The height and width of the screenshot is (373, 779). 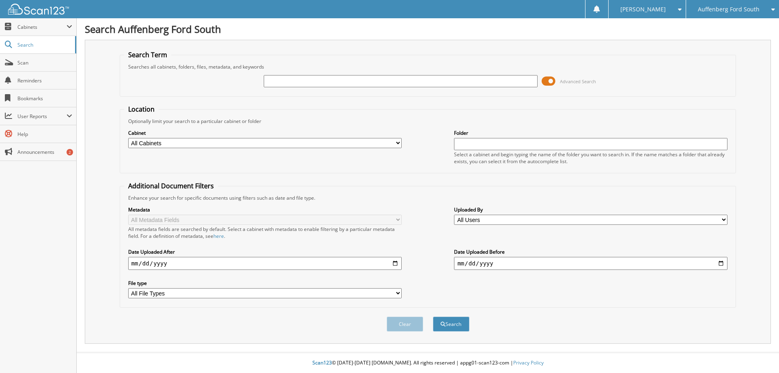 What do you see at coordinates (322, 362) in the screenshot?
I see `span: Scan123` at bounding box center [322, 362].